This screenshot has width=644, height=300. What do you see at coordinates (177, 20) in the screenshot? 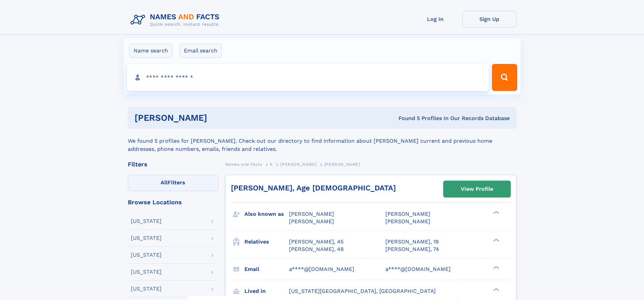
I see `img: Logo Names and Facts` at bounding box center [177, 20].